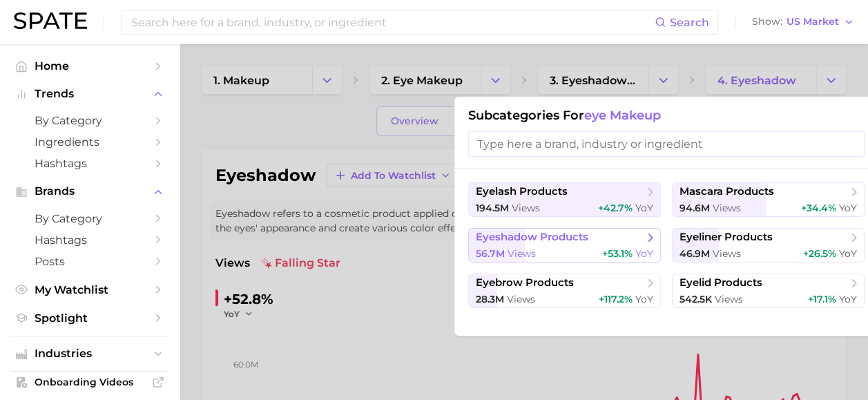 The width and height of the screenshot is (868, 400). Describe the element at coordinates (90, 289) in the screenshot. I see `a: My Watchlist` at that location.